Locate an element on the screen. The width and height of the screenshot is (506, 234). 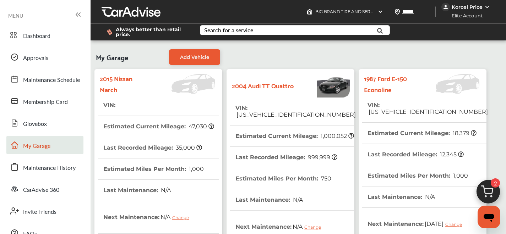
span: Always better than retail price. is located at coordinates (152, 32).